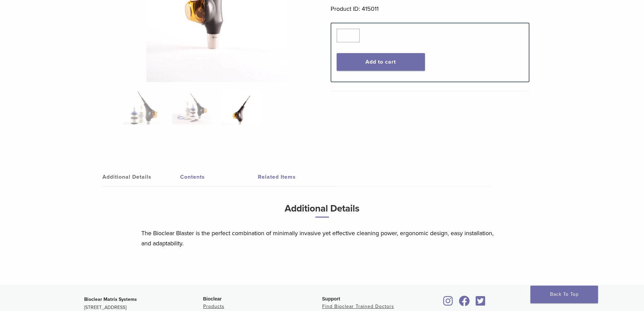  I want to click on img: Blaster Kit - Image 2, so click(192, 108).